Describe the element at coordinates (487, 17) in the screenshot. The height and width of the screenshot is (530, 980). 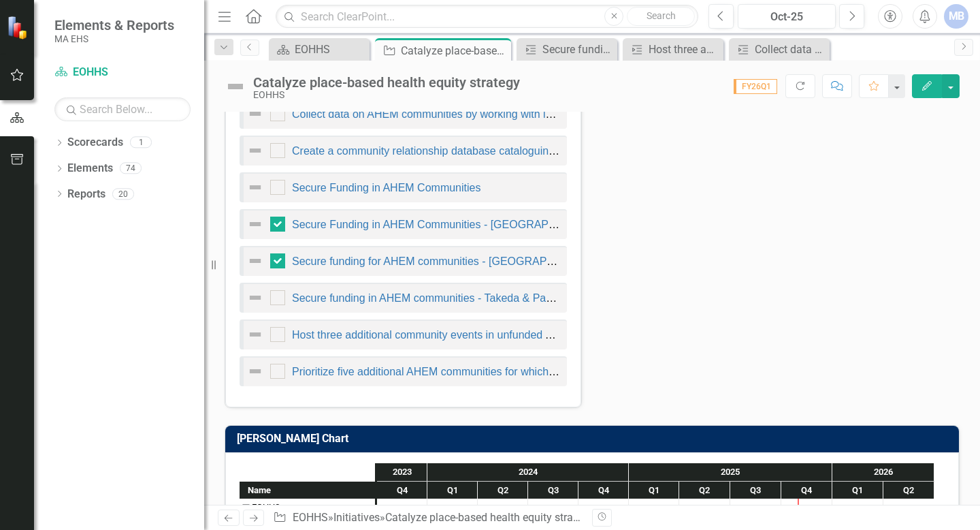
I see `input: Search ClearPoint...` at that location.